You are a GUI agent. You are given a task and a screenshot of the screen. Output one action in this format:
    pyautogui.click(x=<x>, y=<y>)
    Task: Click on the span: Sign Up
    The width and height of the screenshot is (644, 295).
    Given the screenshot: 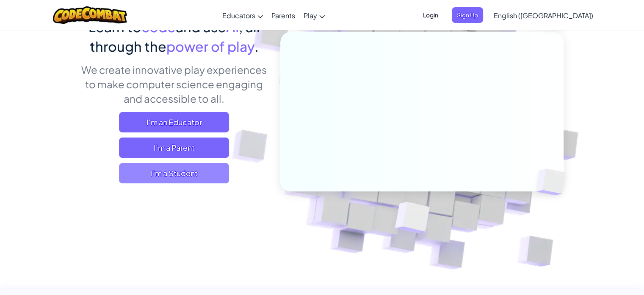 What is the action you would take?
    pyautogui.click(x=468, y=15)
    